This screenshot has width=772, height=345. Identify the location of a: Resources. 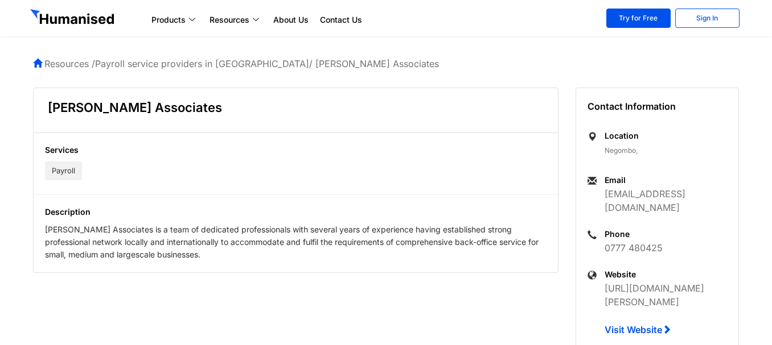
(236, 20).